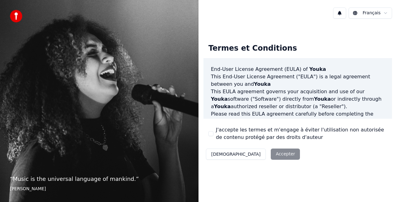 This screenshot has height=202, width=397. I want to click on p: Please read this EULA agreement carefully before completing the installation process and using th..., so click(298, 125).